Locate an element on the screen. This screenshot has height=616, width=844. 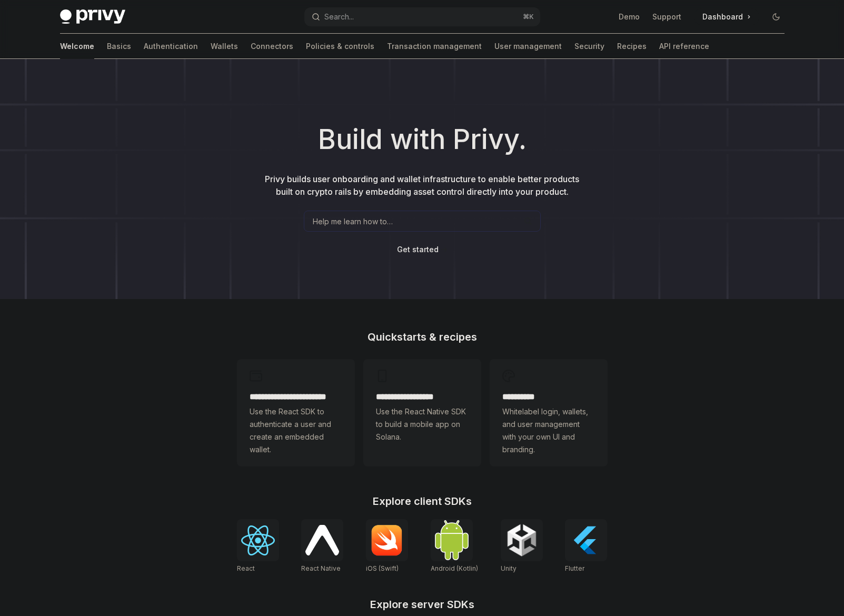
img: Unity is located at coordinates (522, 540).